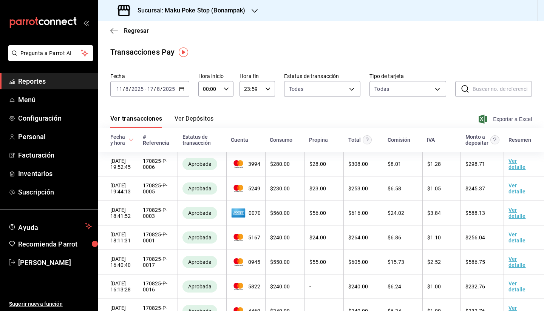 This screenshot has height=311, width=544. I want to click on span: $ 616.00, so click(358, 213).